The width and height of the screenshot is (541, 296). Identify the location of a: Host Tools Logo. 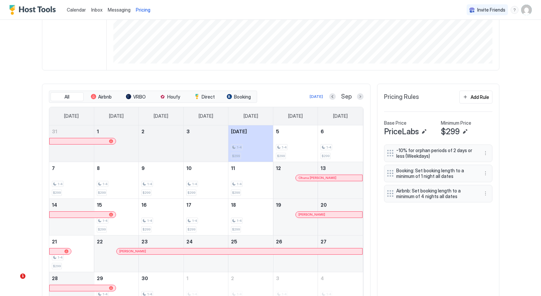
(34, 10).